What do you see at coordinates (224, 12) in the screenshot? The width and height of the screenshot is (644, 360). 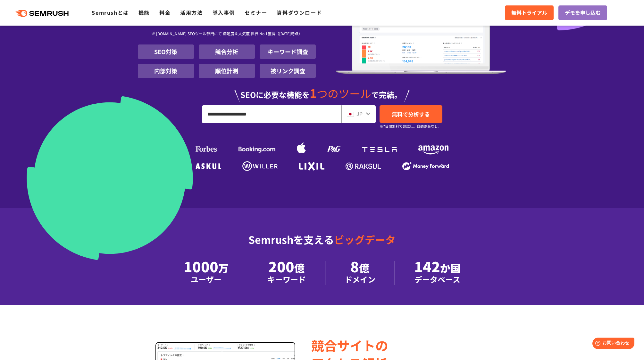 I see `a: 導入事例` at bounding box center [224, 12].